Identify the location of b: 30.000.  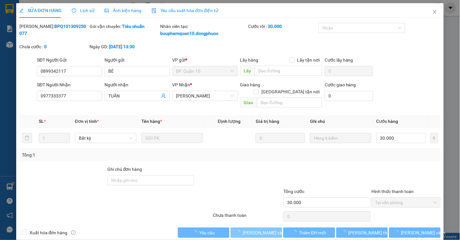
(275, 26).